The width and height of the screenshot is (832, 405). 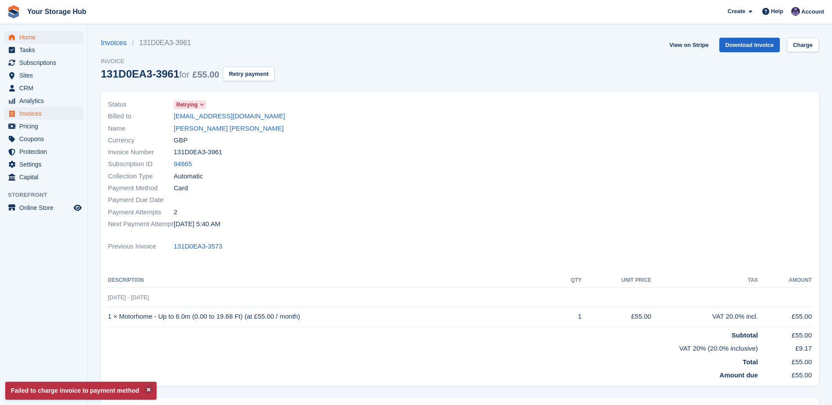 What do you see at coordinates (187, 105) in the screenshot?
I see `span: Retrying` at bounding box center [187, 105].